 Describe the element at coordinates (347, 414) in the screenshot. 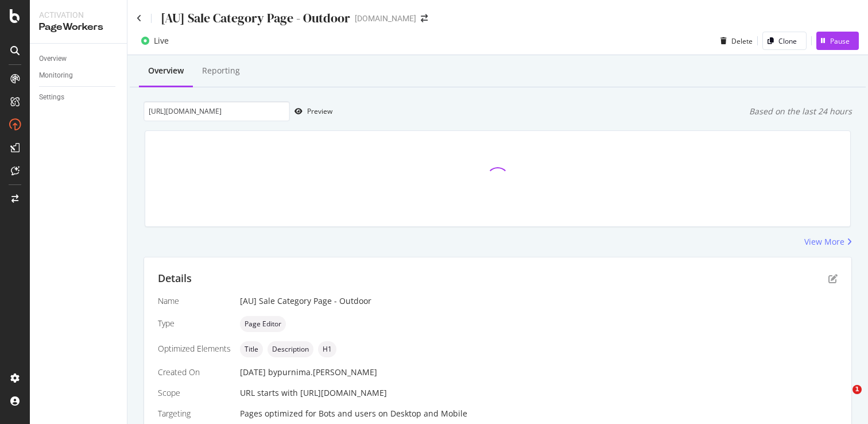

I see `div: Bots and users` at that location.